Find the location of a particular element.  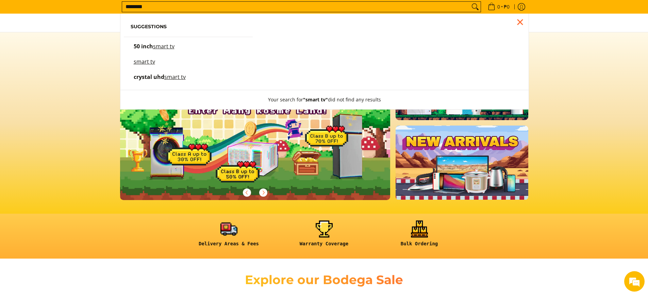

span: crystal uhd is located at coordinates (149, 77).